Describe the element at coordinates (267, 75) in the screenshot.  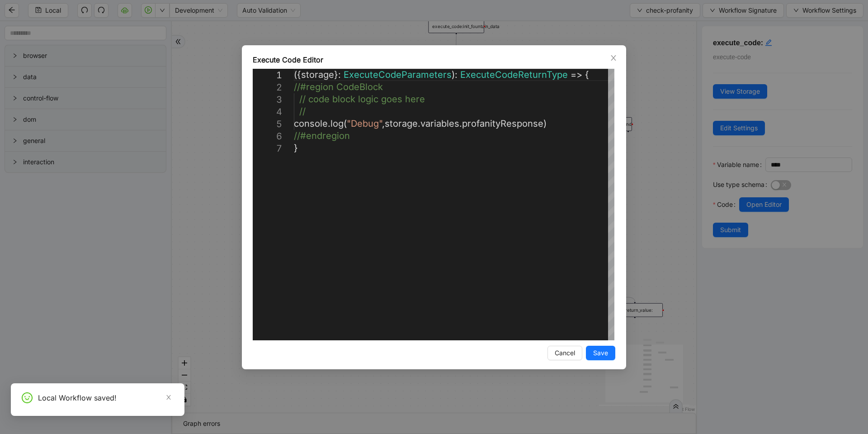
I see `div: 1` at that location.